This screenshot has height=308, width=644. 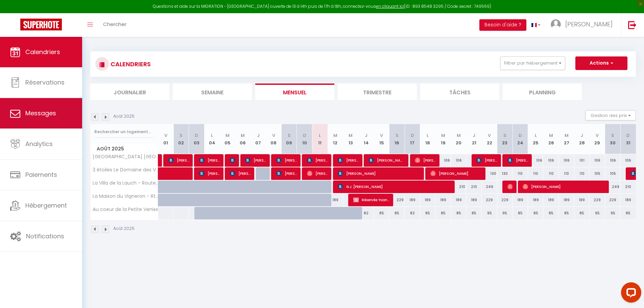 I want to click on img: logout, so click(x=632, y=25).